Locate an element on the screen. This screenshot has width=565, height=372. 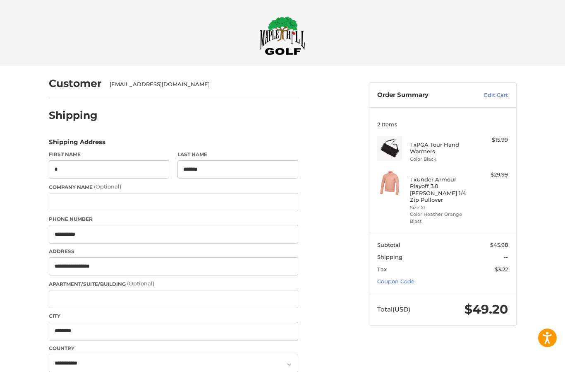
li: Size XL is located at coordinates (441, 207).